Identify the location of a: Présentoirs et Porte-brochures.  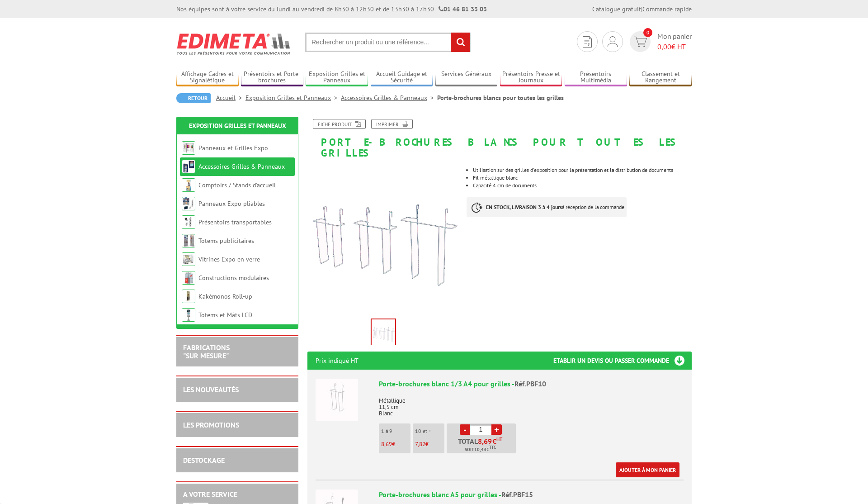
(272, 78).